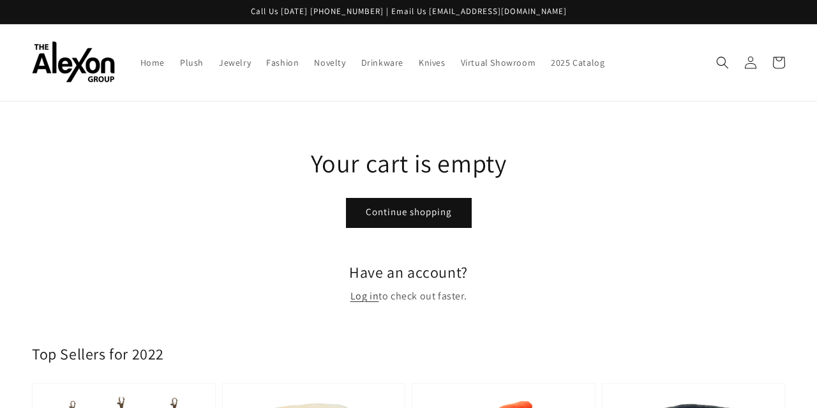 The image size is (817, 408). I want to click on a: Drinkware, so click(382, 63).